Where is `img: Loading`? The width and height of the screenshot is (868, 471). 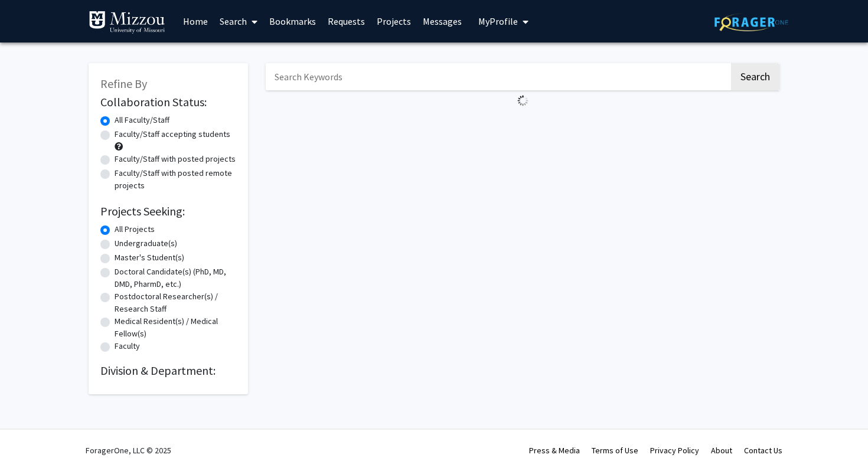
img: Loading is located at coordinates (522, 100).